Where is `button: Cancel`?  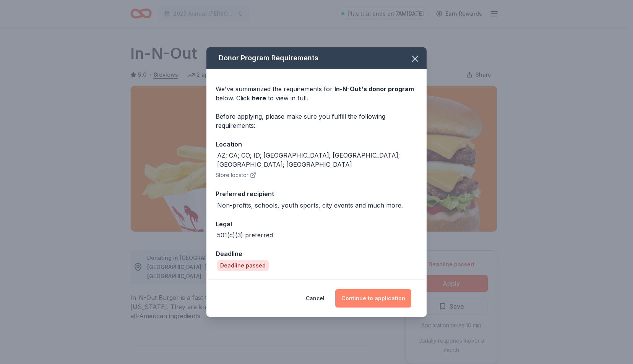 button: Cancel is located at coordinates (315, 299).